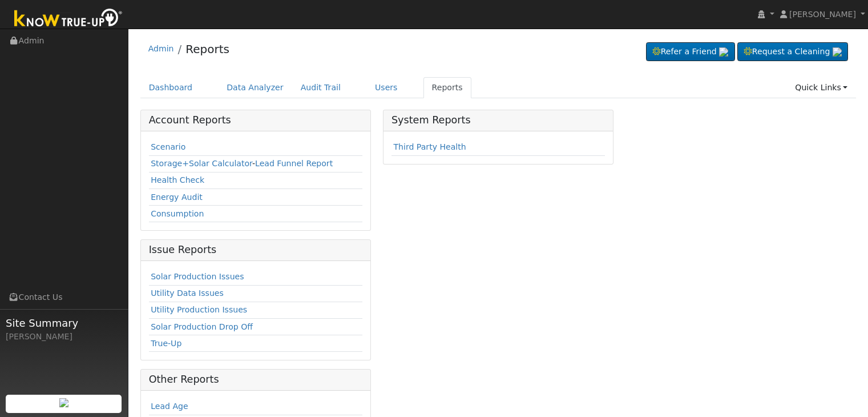 The height and width of the screenshot is (417, 868). What do you see at coordinates (387, 87) in the screenshot?
I see `a: Users` at bounding box center [387, 87].